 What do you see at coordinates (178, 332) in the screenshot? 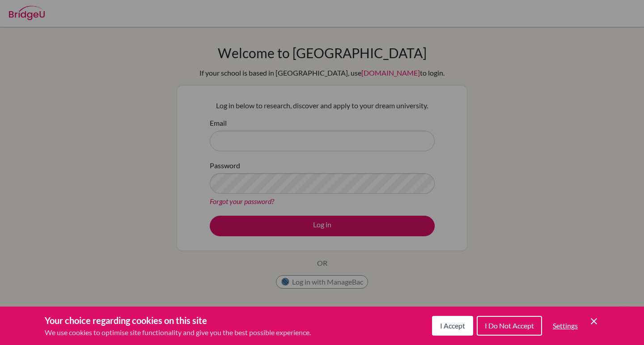
I see `p: We use cookies to optimise site functionality and give you the best possible experience.` at bounding box center [178, 332].